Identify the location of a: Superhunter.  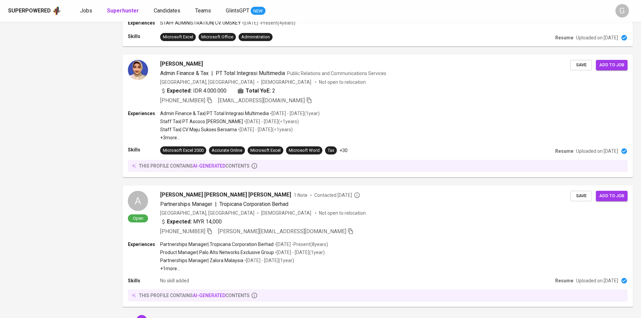
(123, 11).